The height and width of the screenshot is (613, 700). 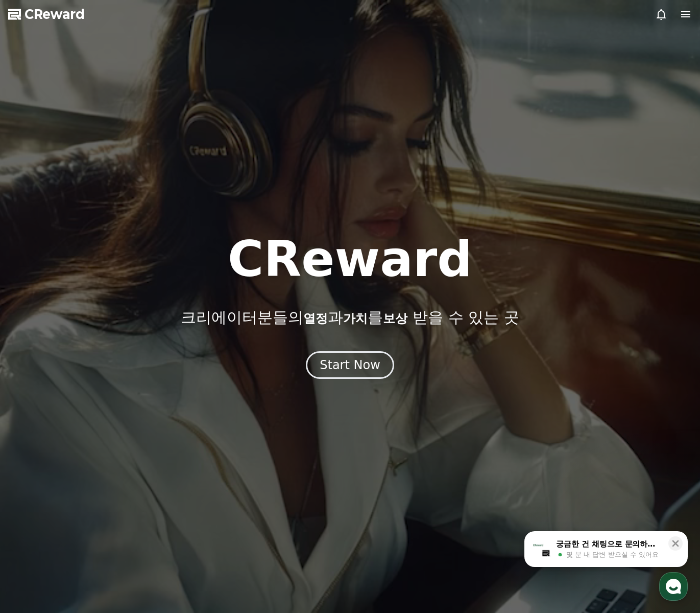 I want to click on p: 크리에이터분들의 과 를 받을 수 있는 곳, so click(x=350, y=317).